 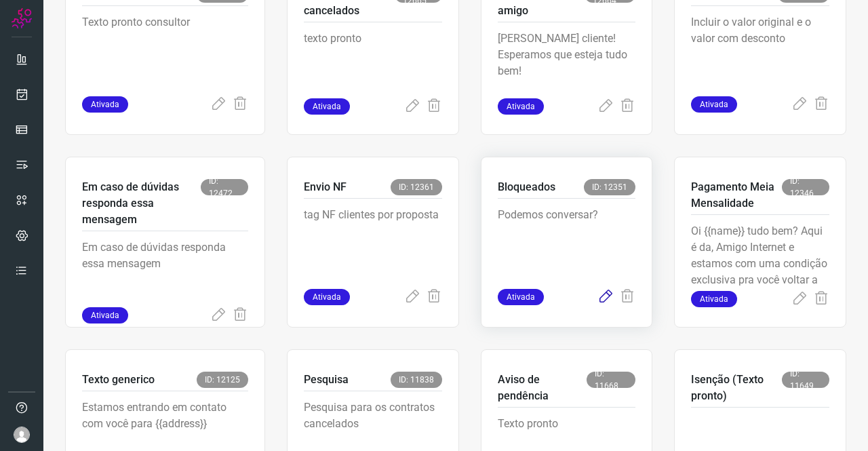 I want to click on p: Podemos conversar?, so click(x=567, y=241).